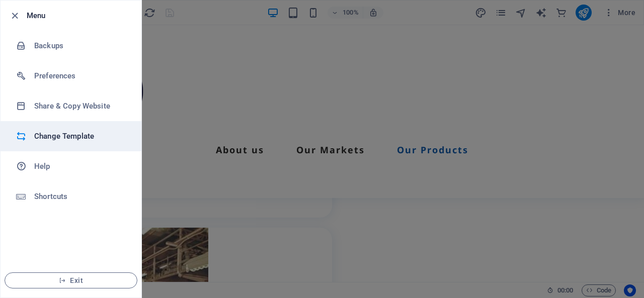 The image size is (644, 298). I want to click on button: Exit, so click(71, 280).